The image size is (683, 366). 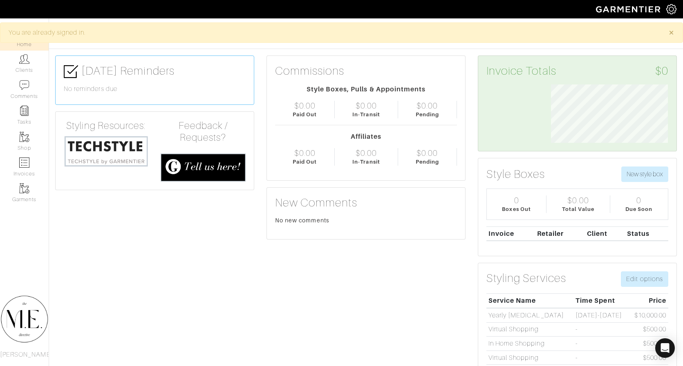 I want to click on h3: Style Boxes, so click(x=515, y=174).